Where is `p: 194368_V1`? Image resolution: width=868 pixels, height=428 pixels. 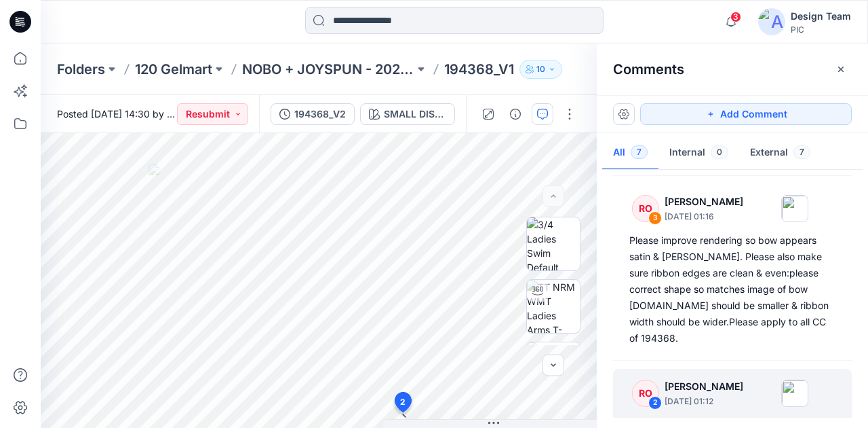 p: 194368_V1 is located at coordinates (479, 69).